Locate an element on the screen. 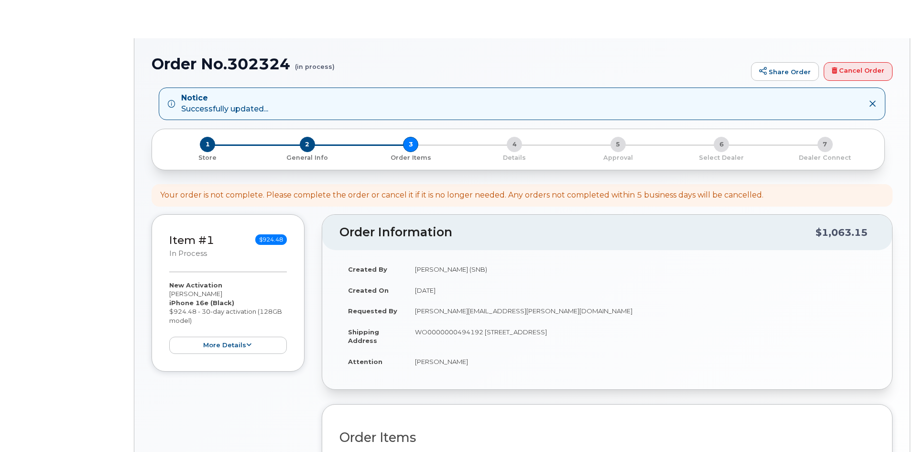 The image size is (915, 452). span: $924.48 is located at coordinates (271, 239).